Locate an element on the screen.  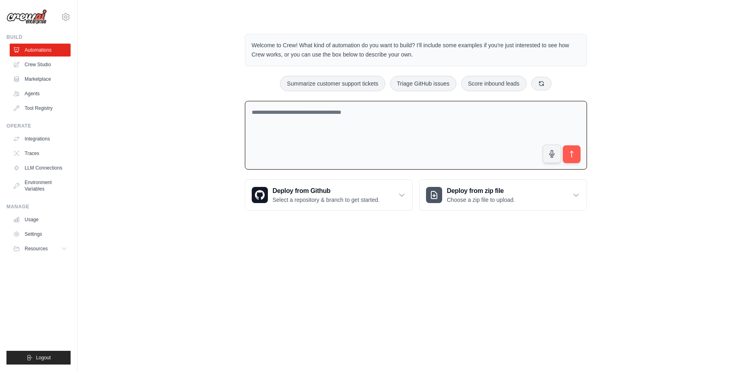
button: Summarize customer support tickets is located at coordinates (333, 84).